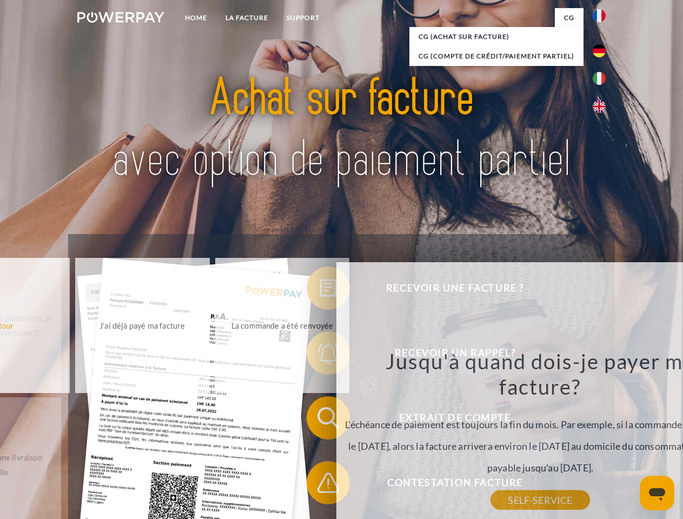  I want to click on a: Extrait de compte, so click(447, 418).